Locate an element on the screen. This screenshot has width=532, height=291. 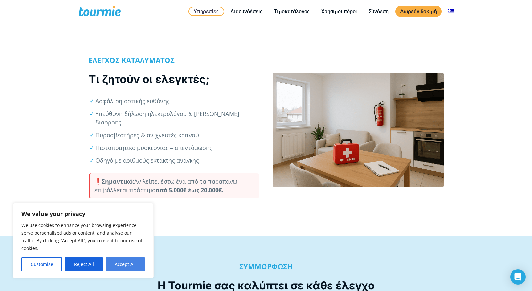
a: Τιμοκατάλογος is located at coordinates (292, 11).